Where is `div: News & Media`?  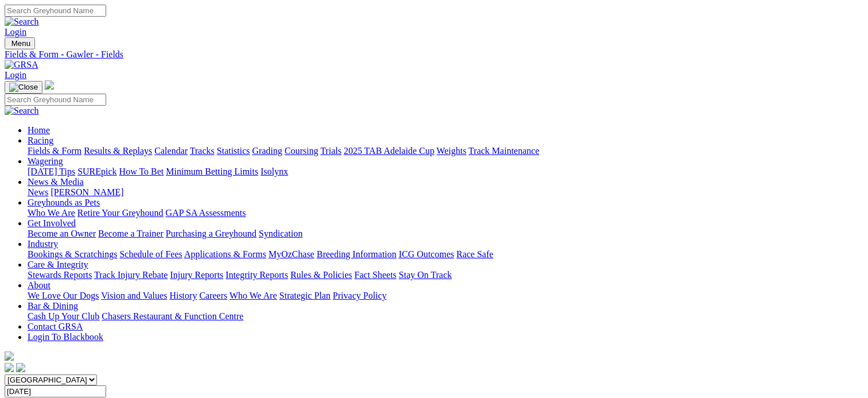
div: News & Media is located at coordinates (445, 192).